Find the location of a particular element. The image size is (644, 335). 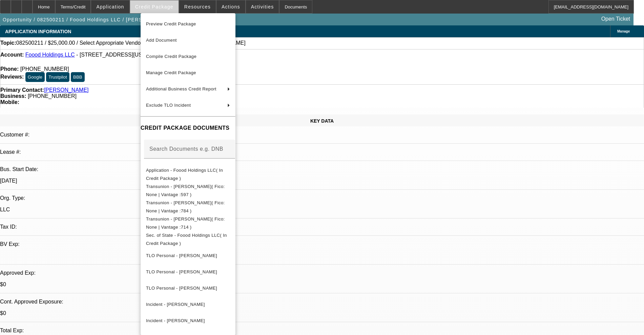

button: Incident - Smith, Lucien is located at coordinates (188, 304).